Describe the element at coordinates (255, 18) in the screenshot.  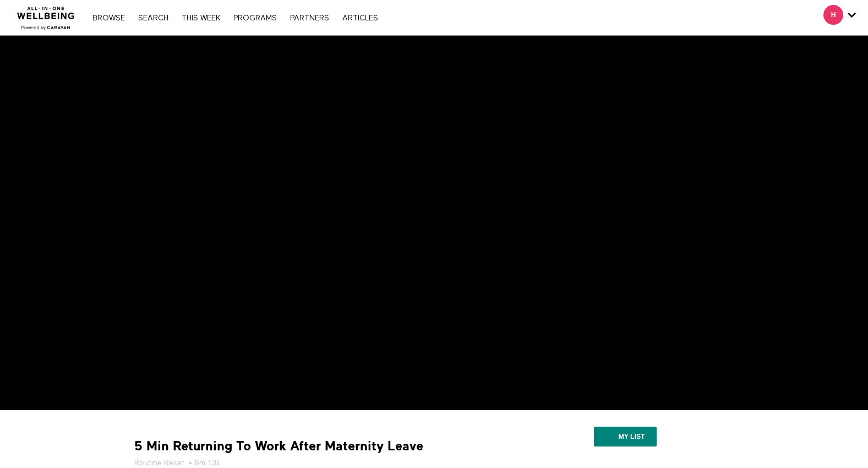
I see `a: PROGRAMS` at that location.